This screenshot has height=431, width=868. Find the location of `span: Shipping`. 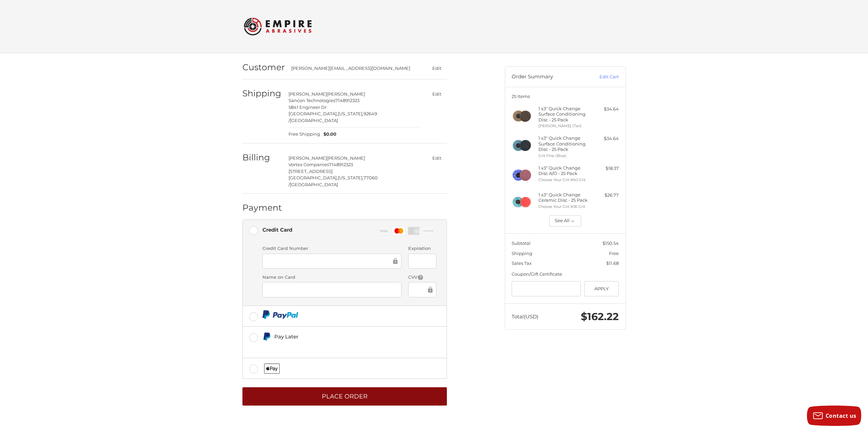

span: Shipping is located at coordinates (522, 254).